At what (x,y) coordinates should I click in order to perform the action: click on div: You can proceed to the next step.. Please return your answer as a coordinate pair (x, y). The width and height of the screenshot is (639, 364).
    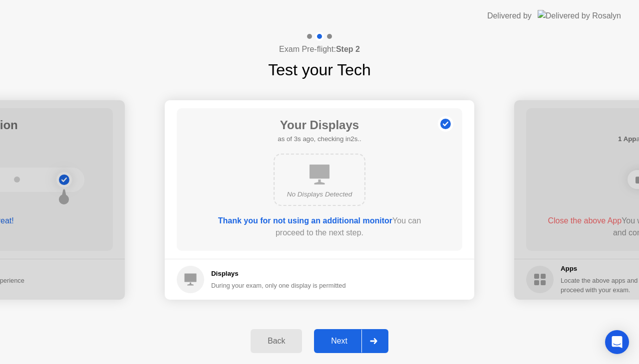
    Looking at the image, I should click on (320, 227).